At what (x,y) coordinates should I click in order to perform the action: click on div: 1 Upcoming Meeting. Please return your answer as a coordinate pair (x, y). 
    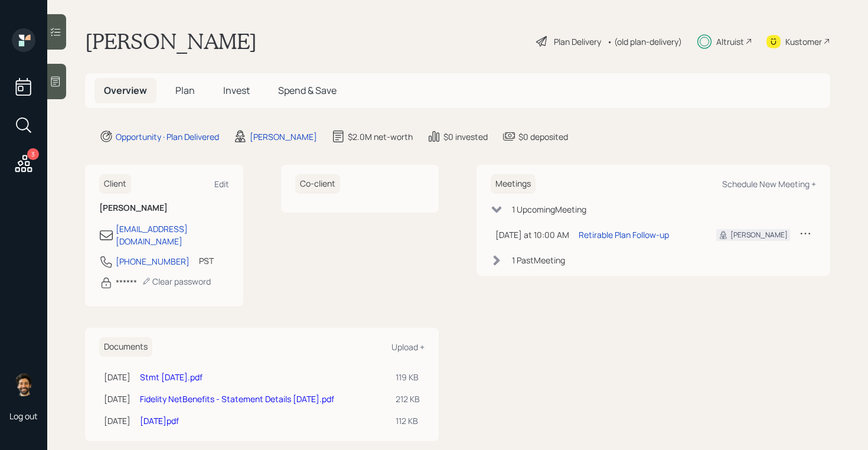
    Looking at the image, I should click on (550, 209).